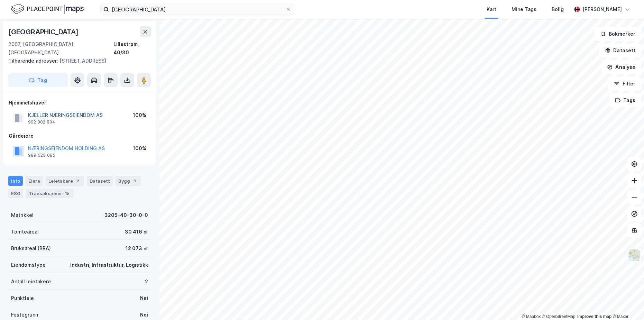 The width and height of the screenshot is (644, 320). Describe the element at coordinates (594, 316) in the screenshot. I see `a: Improve this map` at that location.